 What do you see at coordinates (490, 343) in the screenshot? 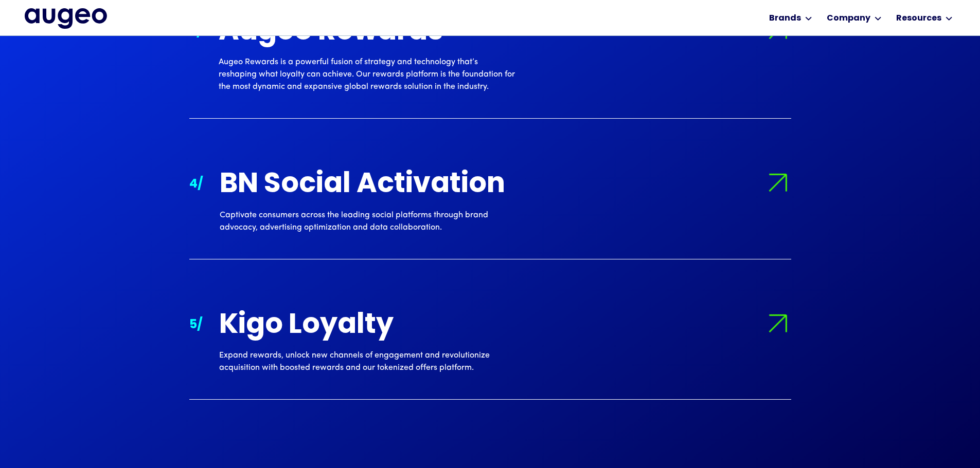
I see `a: 5/Arrow symbol in bright green pointing right to indicate an active link.Kigo LoyaltyExpand rewar...` at bounding box center [490, 343].